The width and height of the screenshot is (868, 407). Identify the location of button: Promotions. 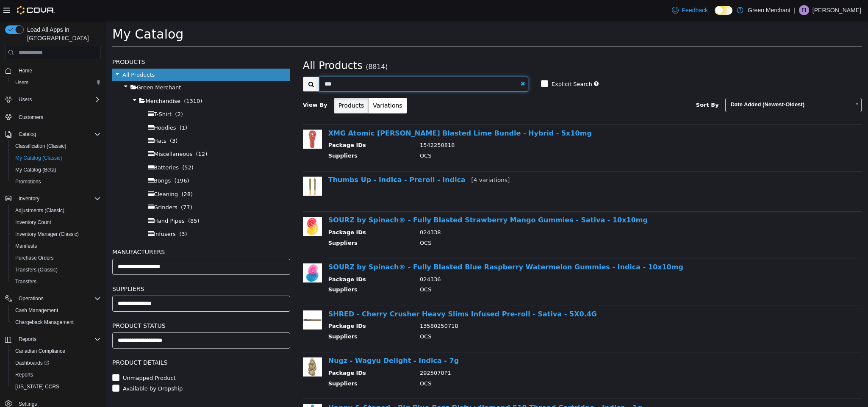
(56, 182).